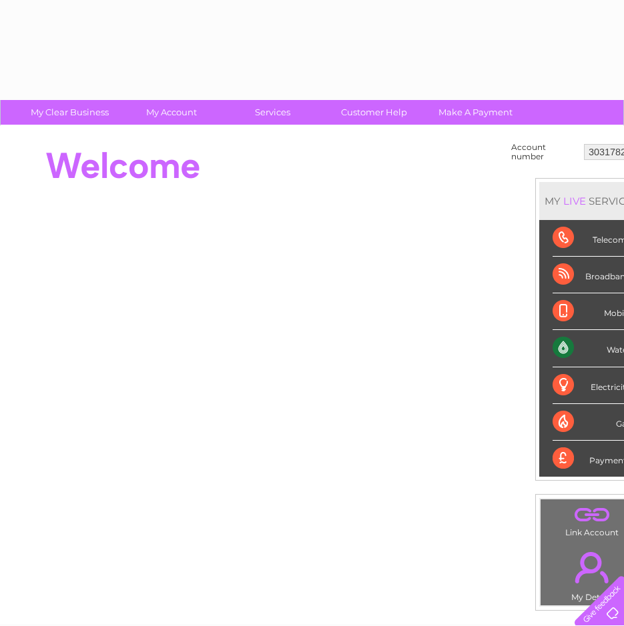 The height and width of the screenshot is (626, 624). I want to click on a: My Account, so click(171, 112).